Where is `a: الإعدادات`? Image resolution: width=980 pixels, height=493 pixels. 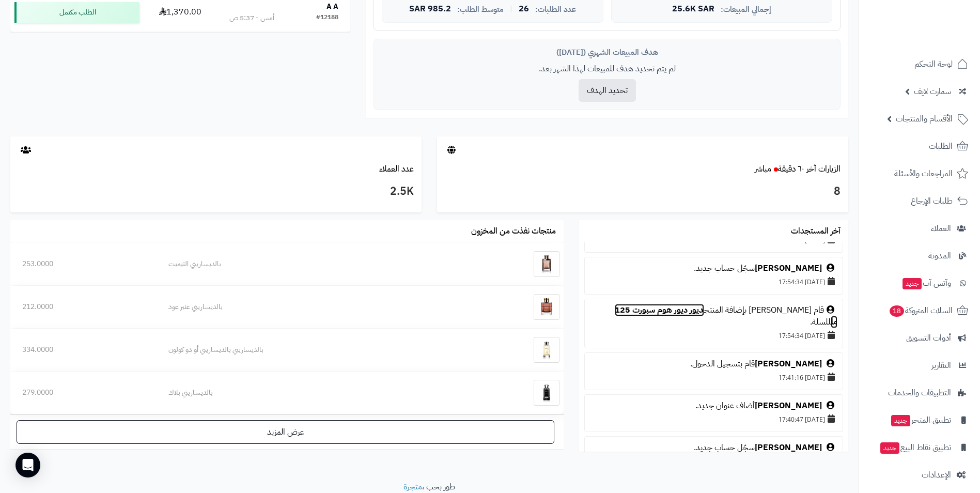 a: الإعدادات is located at coordinates (920, 475).